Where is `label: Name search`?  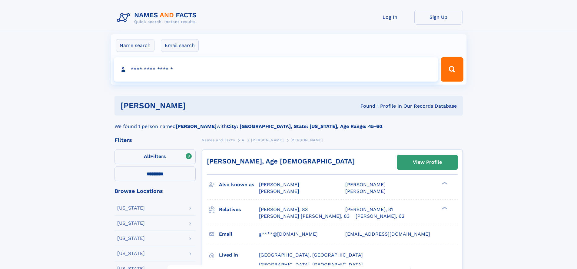 label: Name search is located at coordinates (135, 45).